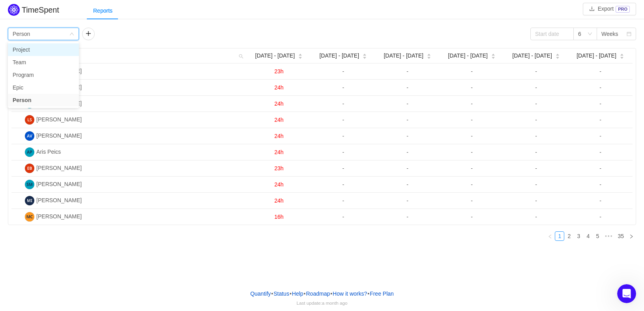 This screenshot has height=311, width=644. What do you see at coordinates (72, 34) in the screenshot?
I see `i: icon: down` at bounding box center [72, 34].